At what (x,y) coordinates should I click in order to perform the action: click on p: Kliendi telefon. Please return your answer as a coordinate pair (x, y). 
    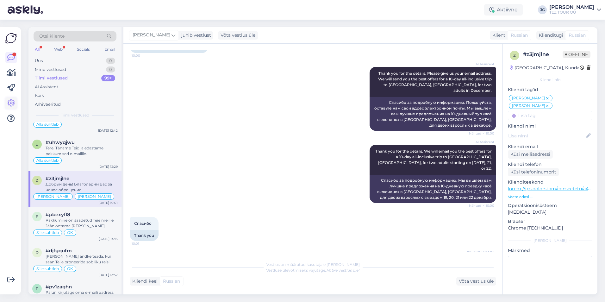
    Looking at the image, I should click on (550, 164).